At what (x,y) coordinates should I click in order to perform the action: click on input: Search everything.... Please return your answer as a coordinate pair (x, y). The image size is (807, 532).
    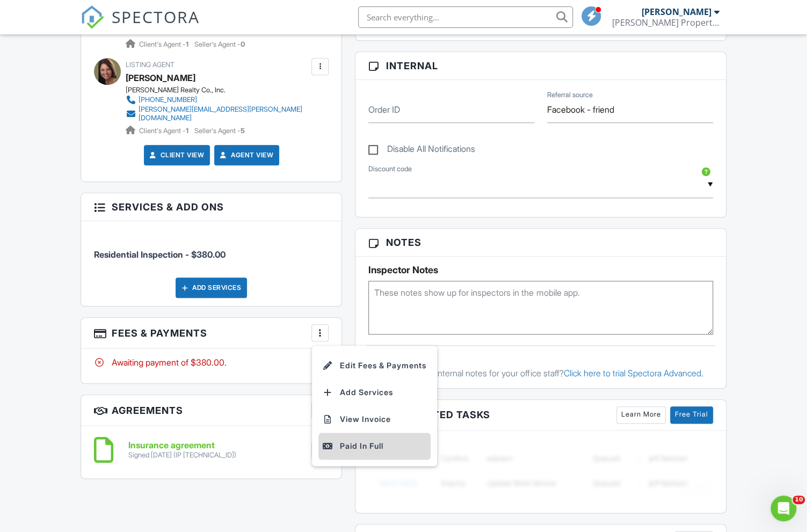
    Looking at the image, I should click on (466, 18).